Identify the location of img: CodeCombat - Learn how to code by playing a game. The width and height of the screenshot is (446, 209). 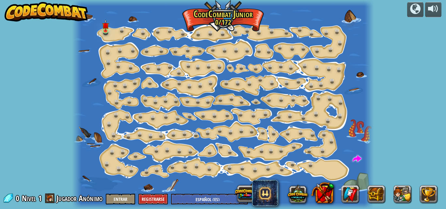
(46, 12).